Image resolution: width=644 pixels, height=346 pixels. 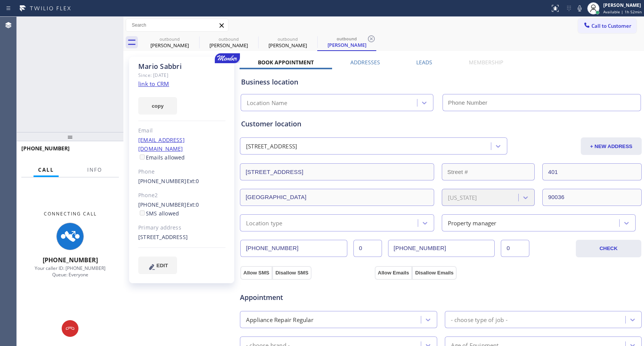 I want to click on div: Business location, so click(x=441, y=82).